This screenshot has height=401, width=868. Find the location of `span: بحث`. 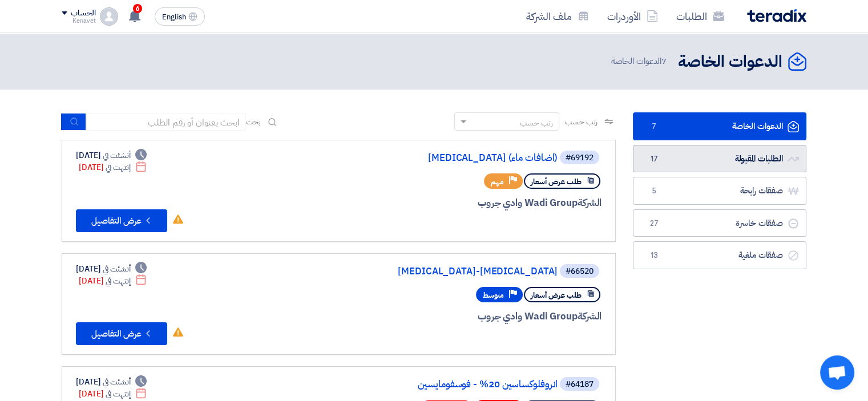

span: بحث is located at coordinates (253, 122).